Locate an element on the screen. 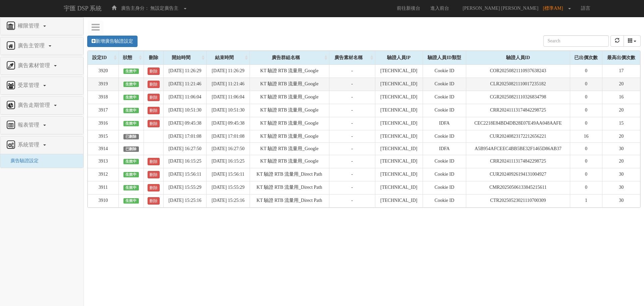 The width and height of the screenshot is (644, 306). div: 已出價次數 is located at coordinates (587, 57).